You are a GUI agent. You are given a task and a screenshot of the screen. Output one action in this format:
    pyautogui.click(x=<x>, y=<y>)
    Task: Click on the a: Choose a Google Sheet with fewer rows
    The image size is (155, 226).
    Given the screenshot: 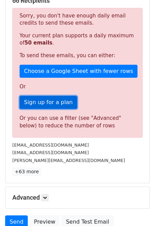 What is the action you would take?
    pyautogui.click(x=78, y=71)
    